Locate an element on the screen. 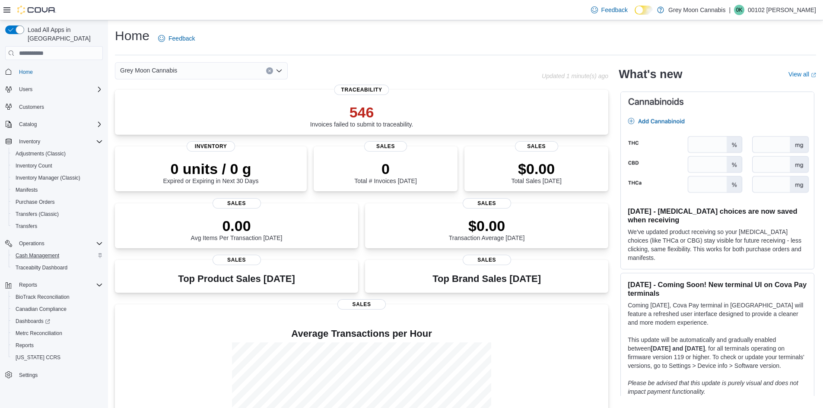 Image resolution: width=823 pixels, height=408 pixels. button: BioTrack Reconciliation is located at coordinates (57, 297).